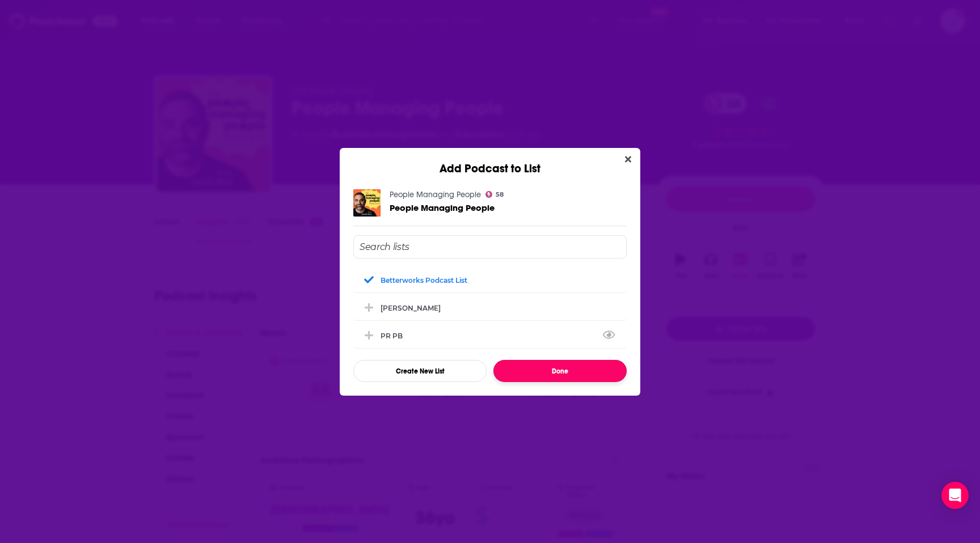 This screenshot has height=543, width=980. I want to click on div: Open Intercom Messenger, so click(955, 495).